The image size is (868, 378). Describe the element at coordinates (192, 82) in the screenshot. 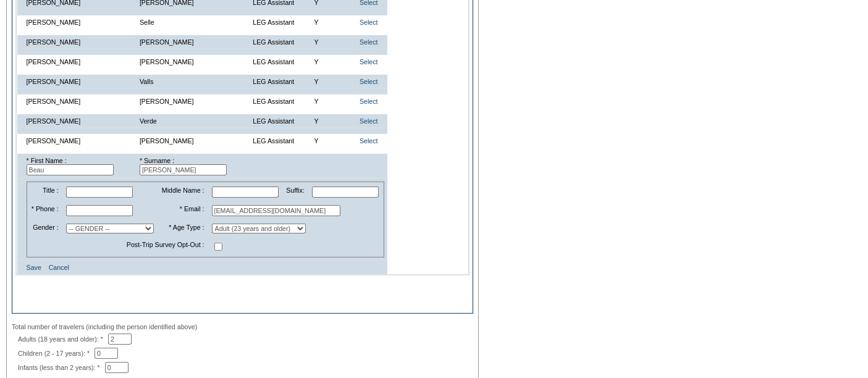

I see `td: Valls` at that location.